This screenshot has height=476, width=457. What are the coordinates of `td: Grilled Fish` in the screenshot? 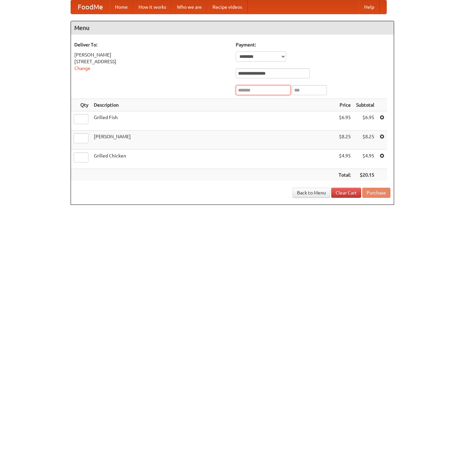 It's located at (213, 121).